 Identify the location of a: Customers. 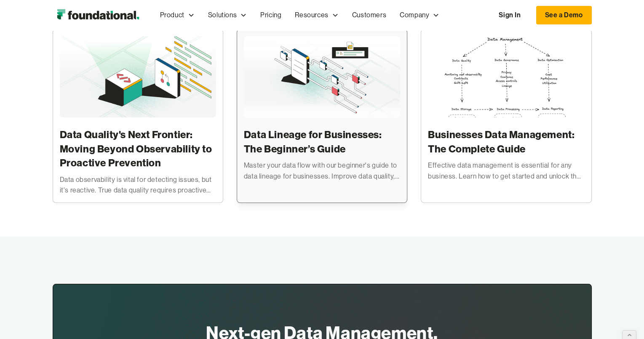
(369, 15).